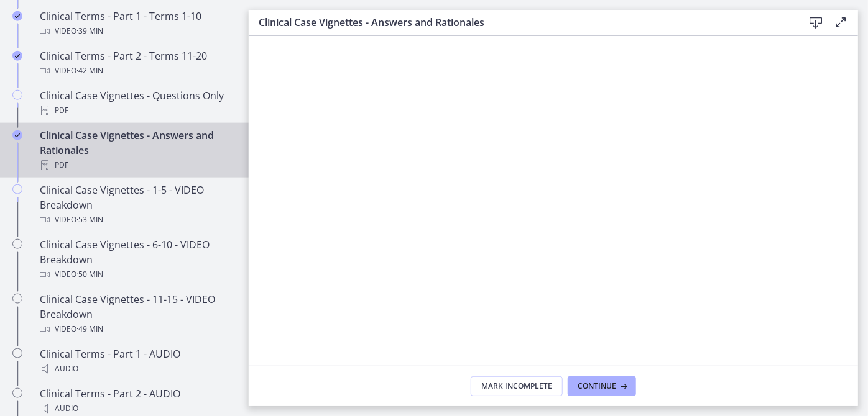  Describe the element at coordinates (137, 401) in the screenshot. I see `div: Clinical Terms - Part 2 - AUDIO` at that location.